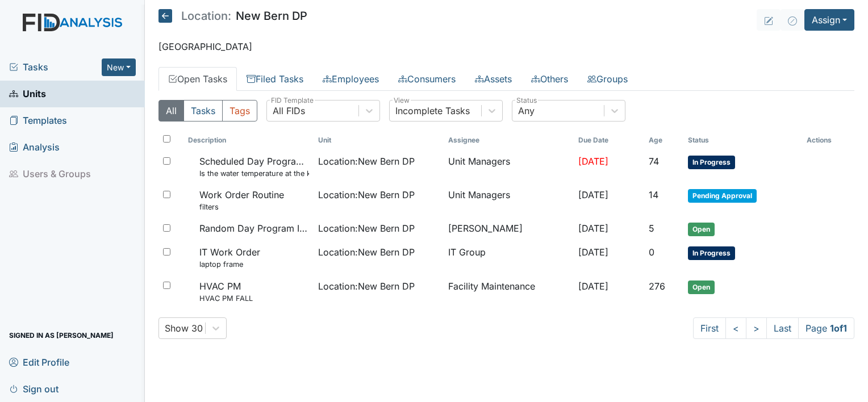  Describe the element at coordinates (55, 67) in the screenshot. I see `a: Tasks` at that location.